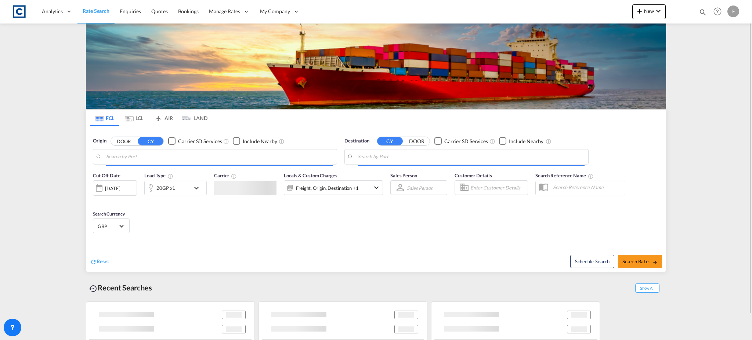  What do you see at coordinates (188, 11) in the screenshot?
I see `span: Bookings` at bounding box center [188, 11].